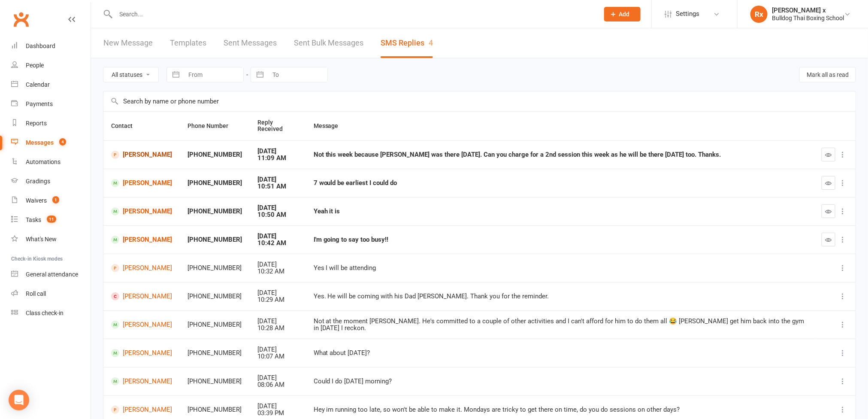 Image resolution: width=868 pixels, height=419 pixels. I want to click on a: Automations, so click(51, 162).